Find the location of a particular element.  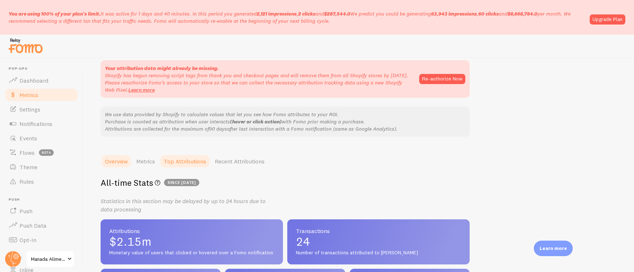

a: Settings is located at coordinates (41, 109).